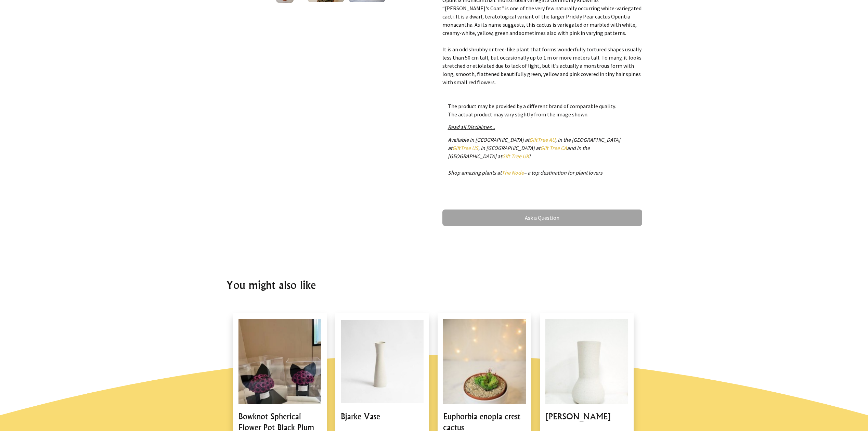 This screenshot has width=868, height=431. I want to click on a: GiftTree AU, so click(543, 140).